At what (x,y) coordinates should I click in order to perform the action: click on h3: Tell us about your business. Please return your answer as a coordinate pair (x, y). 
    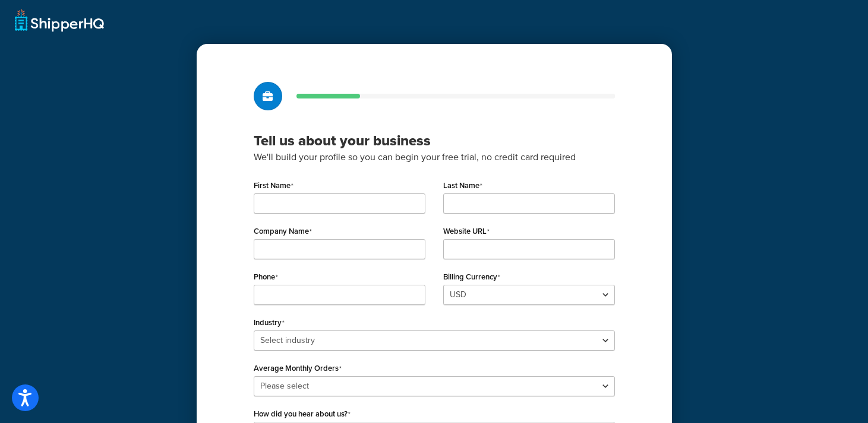
    Looking at the image, I should click on (434, 140).